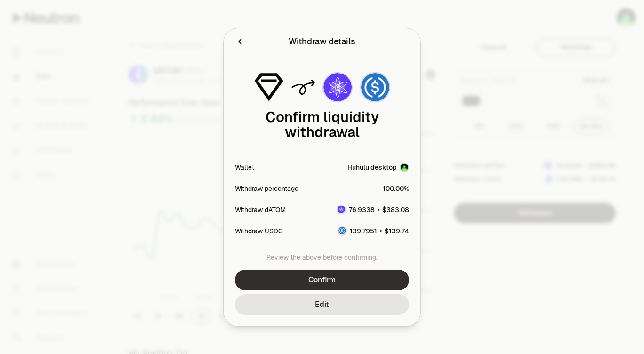  I want to click on button: Huhulu desktopAccount Image, so click(378, 167).